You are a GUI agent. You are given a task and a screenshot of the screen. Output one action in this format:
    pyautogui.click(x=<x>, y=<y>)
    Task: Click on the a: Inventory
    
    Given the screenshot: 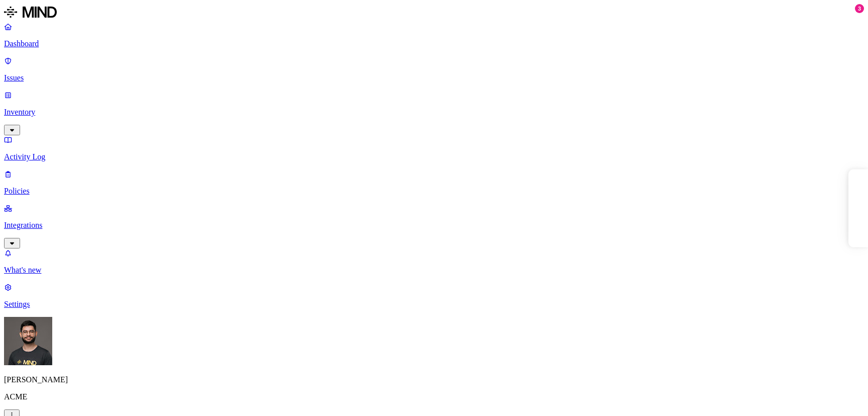 What is the action you would take?
    pyautogui.click(x=434, y=112)
    